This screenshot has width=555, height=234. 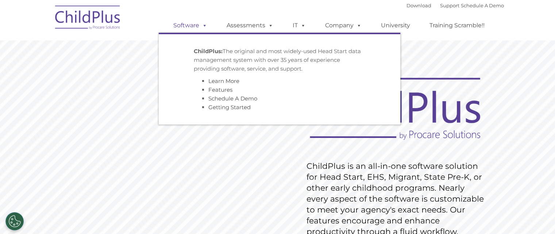 What do you see at coordinates (449, 5) in the screenshot?
I see `a: Support` at bounding box center [449, 5].